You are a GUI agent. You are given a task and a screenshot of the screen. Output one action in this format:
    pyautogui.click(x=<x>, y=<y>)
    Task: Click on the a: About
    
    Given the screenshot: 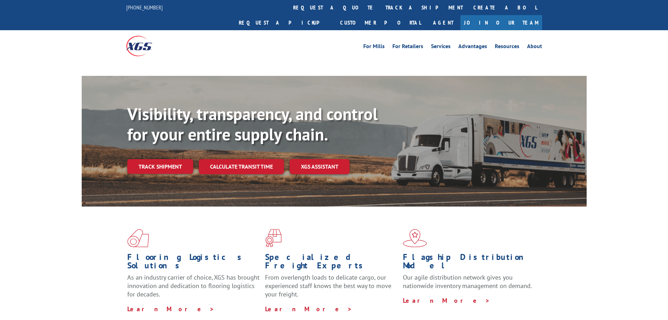 What is the action you would take?
    pyautogui.click(x=535, y=47)
    